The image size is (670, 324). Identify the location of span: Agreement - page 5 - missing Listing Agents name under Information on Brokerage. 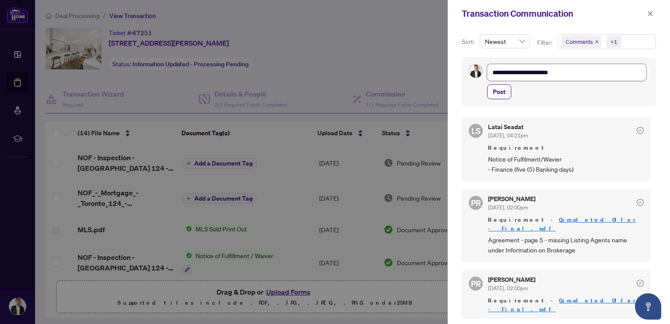
(566, 245).